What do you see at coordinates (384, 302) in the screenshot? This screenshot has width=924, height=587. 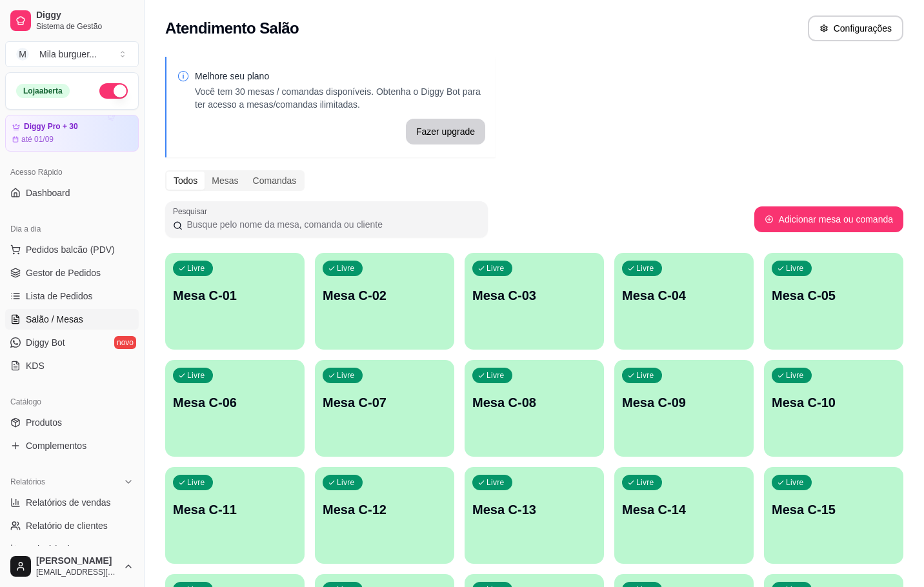 I see `button: LivreMesa C-02` at bounding box center [384, 302].